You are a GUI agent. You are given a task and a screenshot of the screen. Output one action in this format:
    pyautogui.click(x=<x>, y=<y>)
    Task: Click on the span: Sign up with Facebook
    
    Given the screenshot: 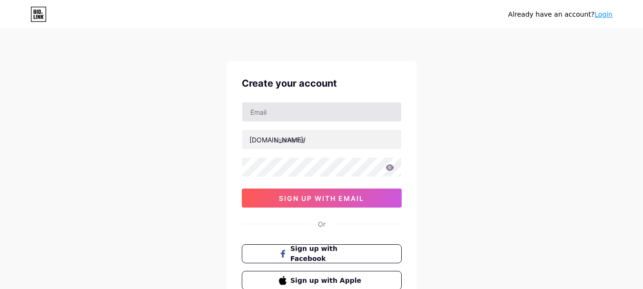 What is the action you would take?
    pyautogui.click(x=327, y=254)
    